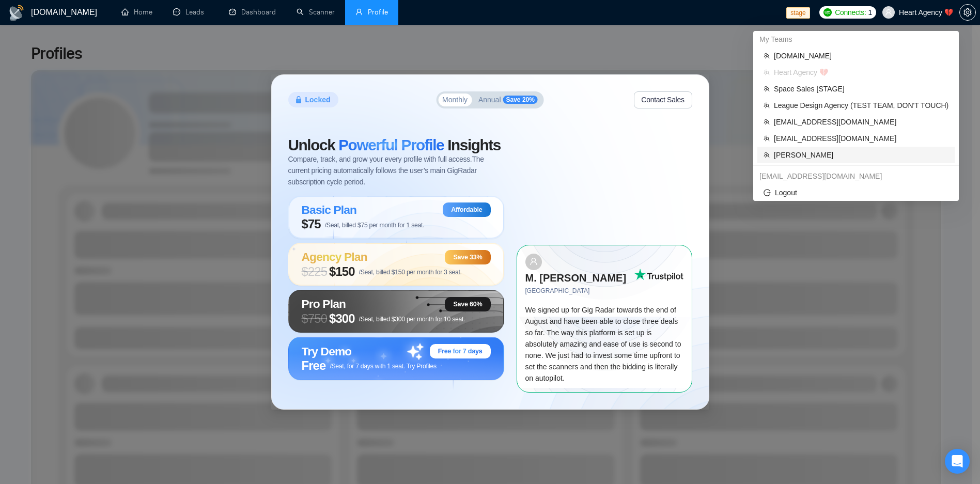  I want to click on div: Open Intercom Messenger, so click(958, 461).